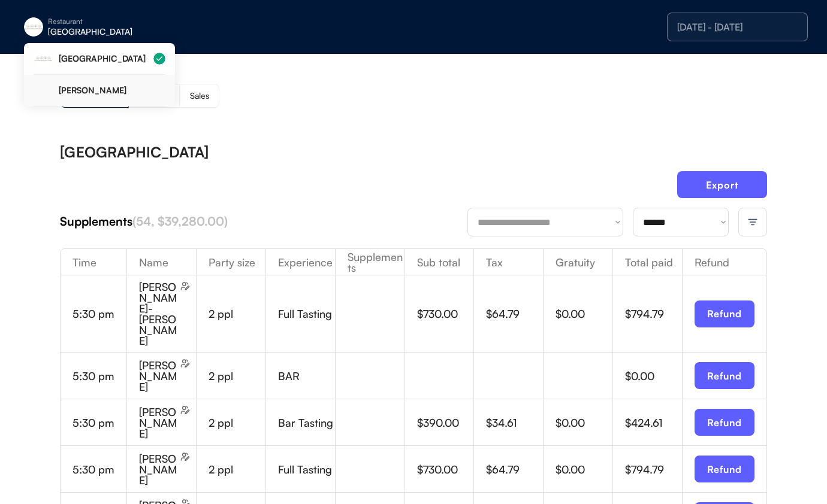 The width and height of the screenshot is (827, 504). I want to click on div: Sales, so click(199, 96).